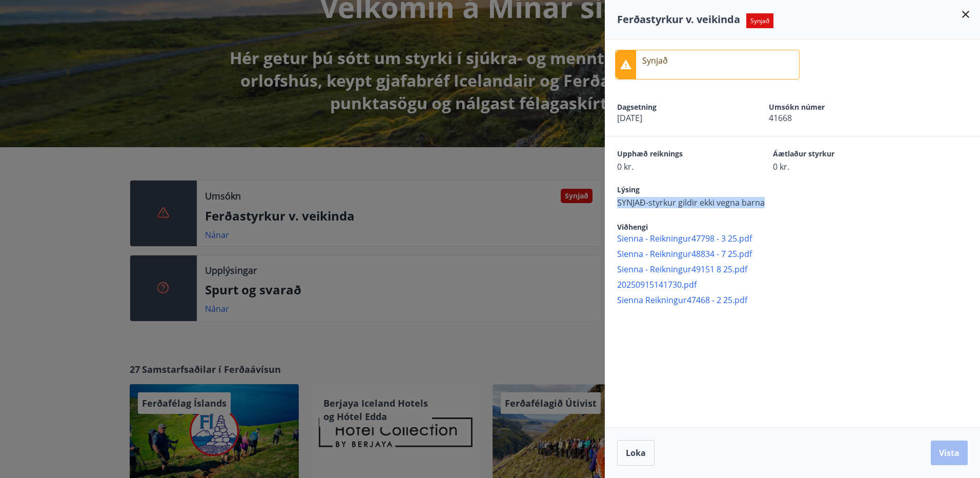 This screenshot has width=980, height=478. I want to click on span: 41668, so click(827, 118).